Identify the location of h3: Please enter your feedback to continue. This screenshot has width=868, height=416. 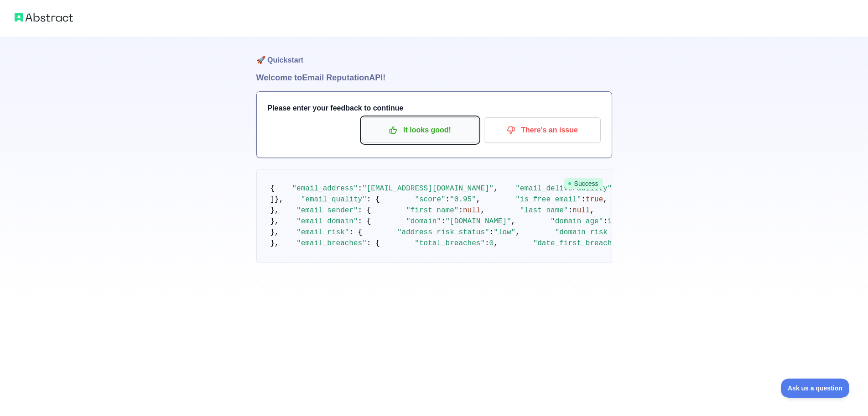
(434, 108).